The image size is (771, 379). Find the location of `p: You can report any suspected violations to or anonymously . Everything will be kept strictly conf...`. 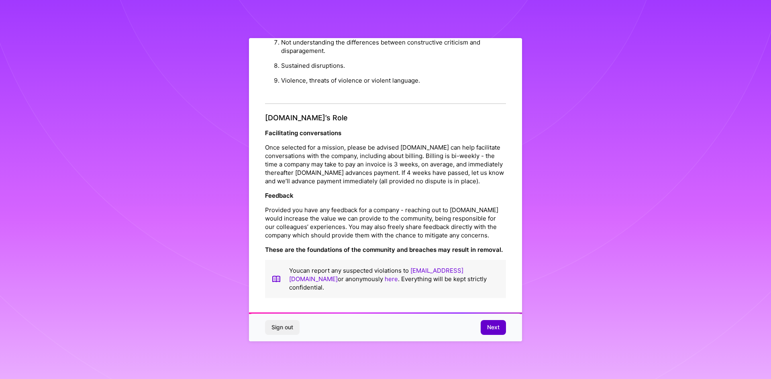

p: You can report any suspected violations to or anonymously . Everything will be kept strictly conf... is located at coordinates (394, 279).